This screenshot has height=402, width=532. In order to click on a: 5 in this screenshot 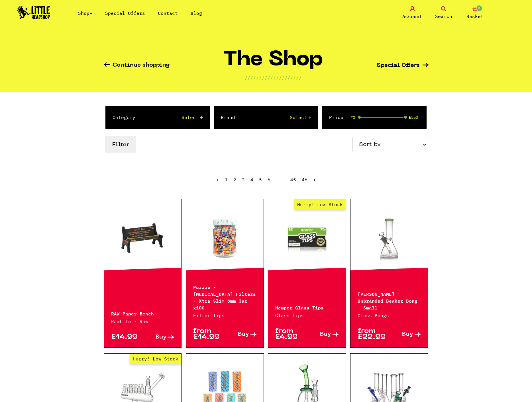, I will do `click(260, 180)`.